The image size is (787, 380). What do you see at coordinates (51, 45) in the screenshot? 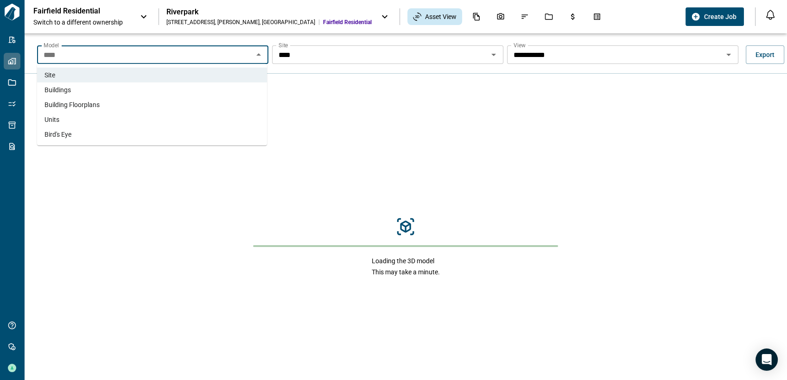
I see `label: Model` at bounding box center [51, 45].